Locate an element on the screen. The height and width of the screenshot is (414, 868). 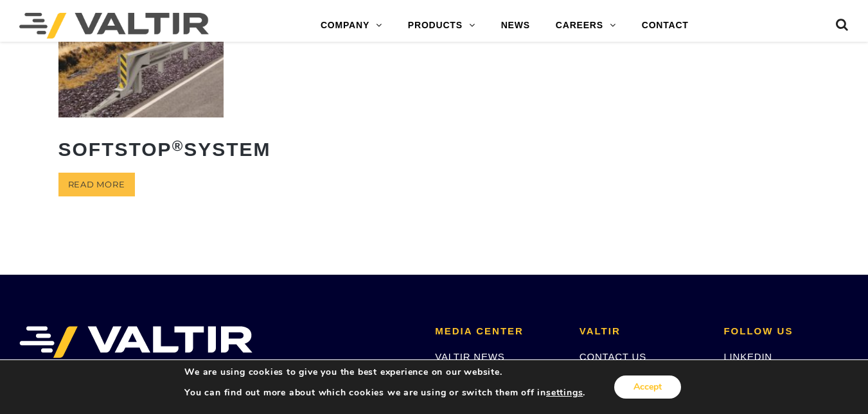
a: VALTIR NEWS is located at coordinates (470, 356).